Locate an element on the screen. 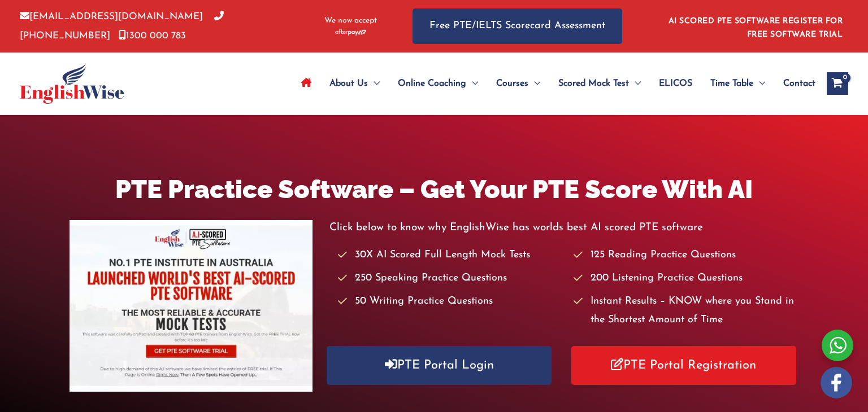  a: Time TableMenu Toggle is located at coordinates (737, 84).